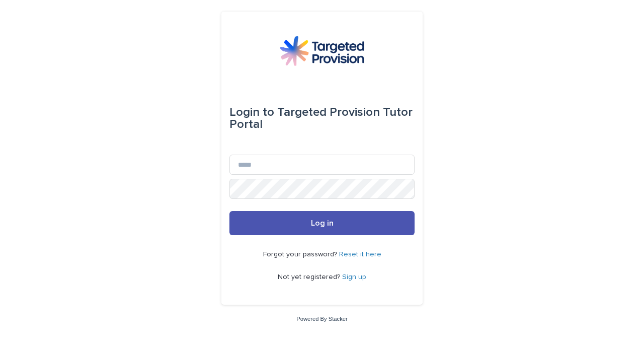 This screenshot has height=345, width=644. What do you see at coordinates (301, 254) in the screenshot?
I see `span: Forgot your password?` at bounding box center [301, 254].